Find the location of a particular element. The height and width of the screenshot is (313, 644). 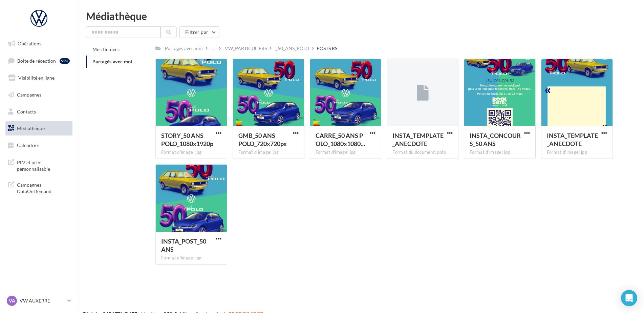

span: Visibilité en ligne is located at coordinates (36, 77).